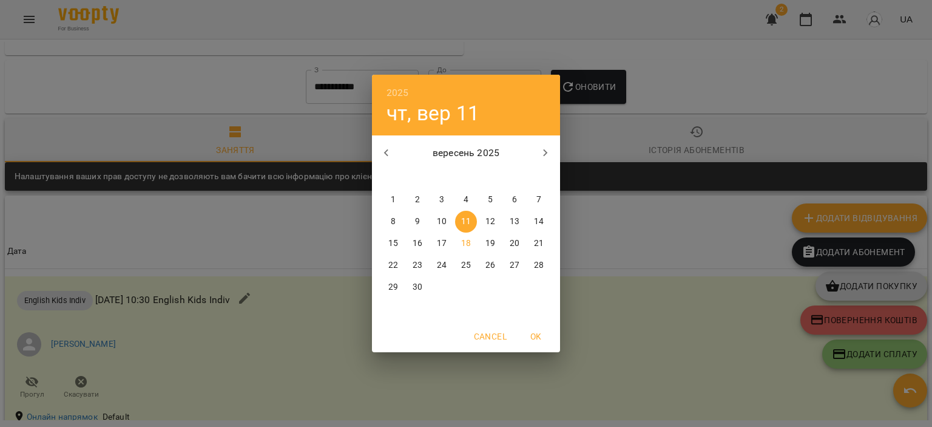 The width and height of the screenshot is (932, 427). I want to click on button: 2025, so click(398, 93).